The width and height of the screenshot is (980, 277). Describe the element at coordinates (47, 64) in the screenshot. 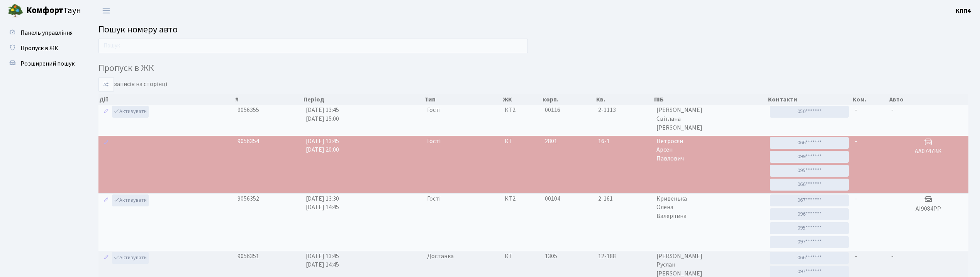

I see `span: Розширений пошук` at that location.